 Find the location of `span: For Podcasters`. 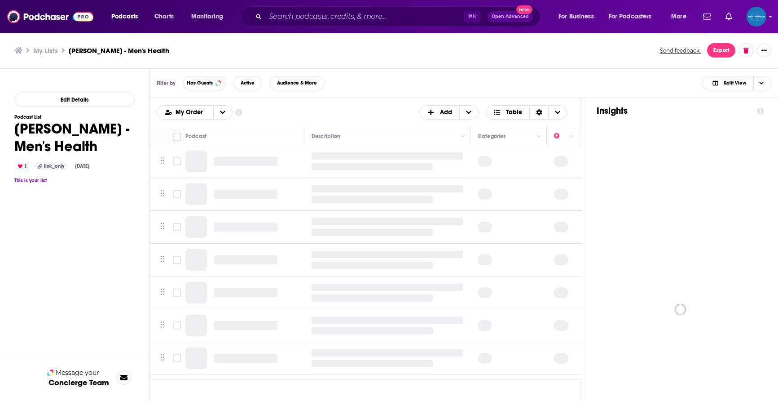

span: For Podcasters is located at coordinates (631, 17).